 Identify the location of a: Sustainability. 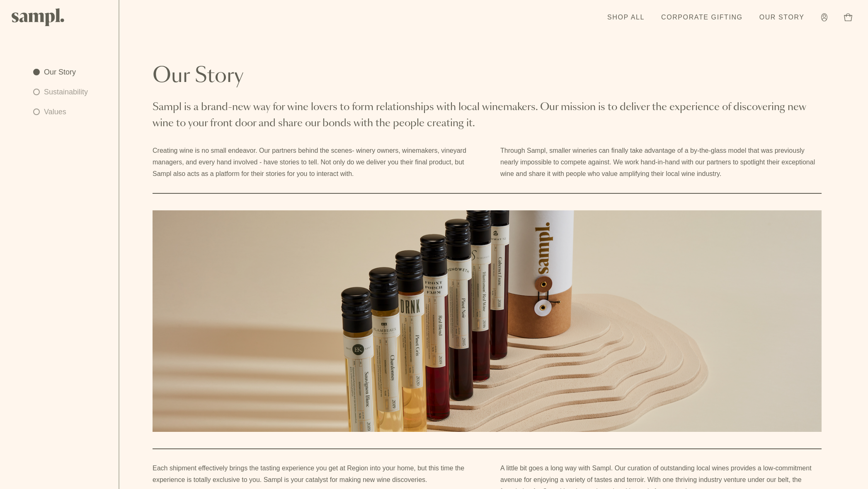
(60, 92).